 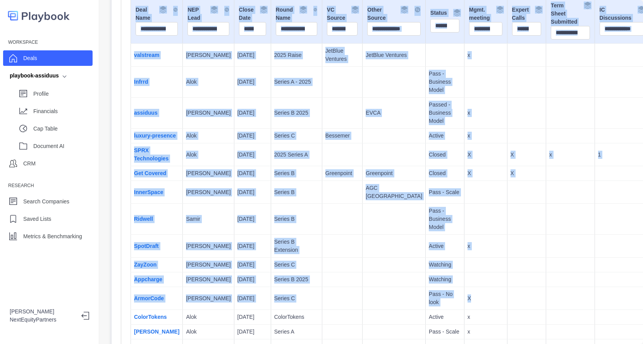 I want to click on a: Infrrd, so click(x=141, y=82).